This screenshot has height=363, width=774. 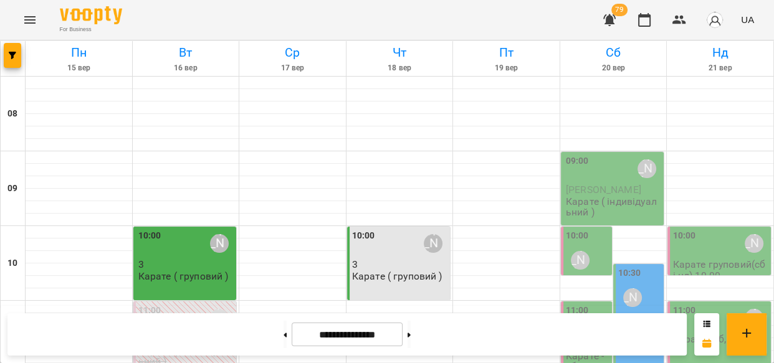 I want to click on h6: 10, so click(x=12, y=264).